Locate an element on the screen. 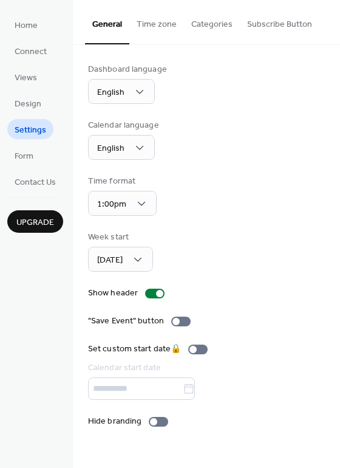 This screenshot has width=340, height=468. a: Home is located at coordinates (26, 24).